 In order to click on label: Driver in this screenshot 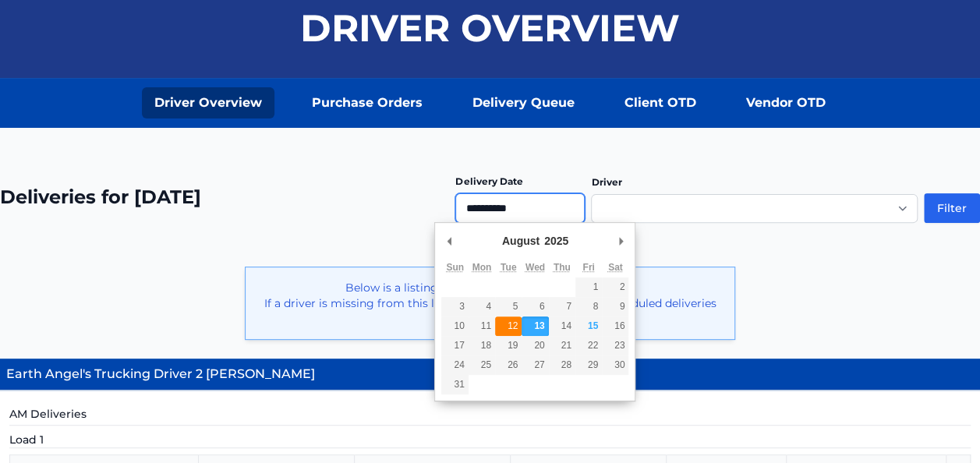, I will do `click(606, 181)`.